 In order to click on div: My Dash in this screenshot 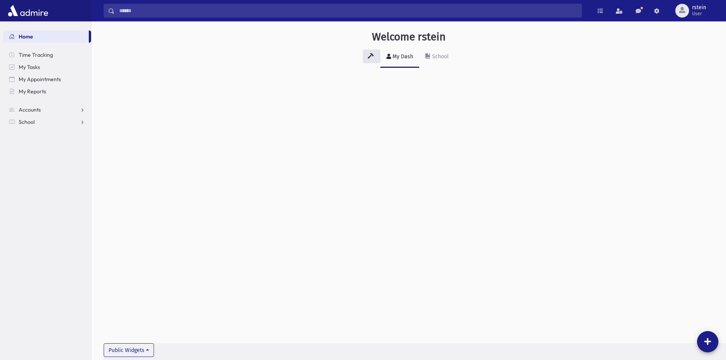, I will do `click(402, 56)`.